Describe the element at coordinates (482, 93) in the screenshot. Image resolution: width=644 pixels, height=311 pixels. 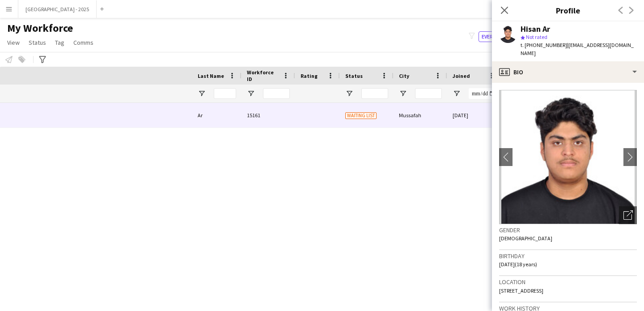
I see `input: Joined Filter Input` at that location.